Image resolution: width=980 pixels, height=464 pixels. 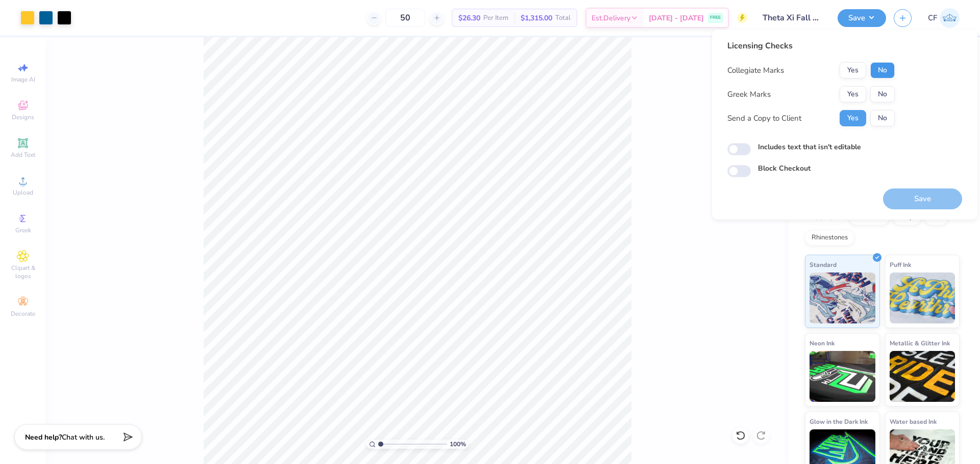 I want to click on div: Collegiate Marks, so click(x=755, y=71).